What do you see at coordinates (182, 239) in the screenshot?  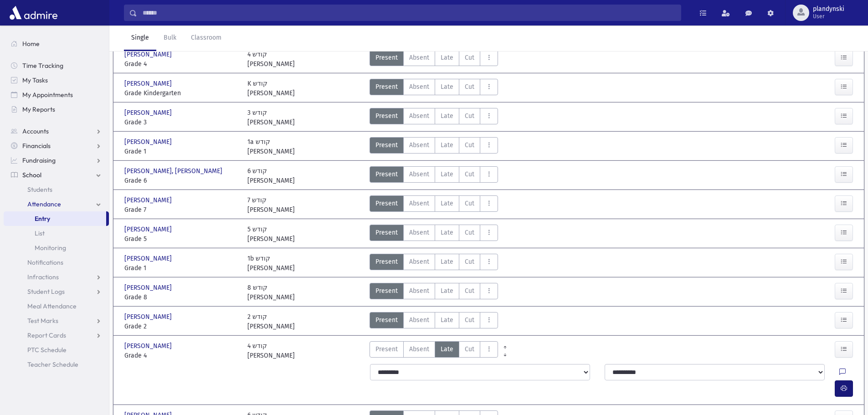 I see `span: Grade 5` at bounding box center [182, 239].